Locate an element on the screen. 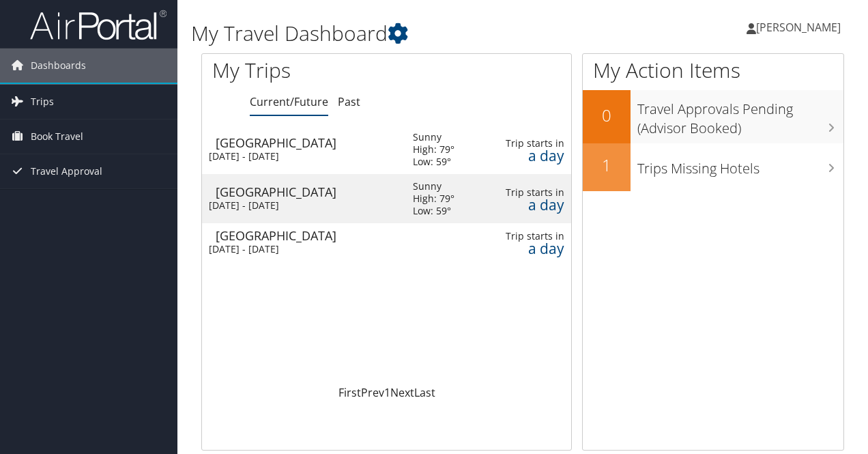 Image resolution: width=868 pixels, height=454 pixels. span: Travel Approval is located at coordinates (66, 171).